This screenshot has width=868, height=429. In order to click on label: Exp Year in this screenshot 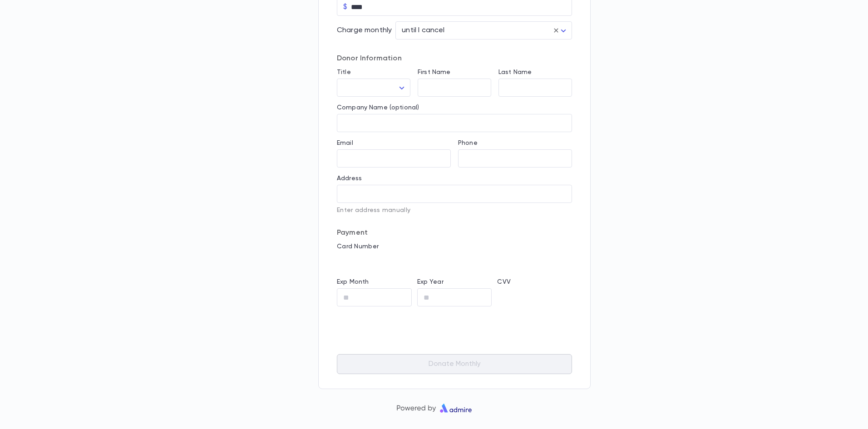, I will do `click(430, 282)`.